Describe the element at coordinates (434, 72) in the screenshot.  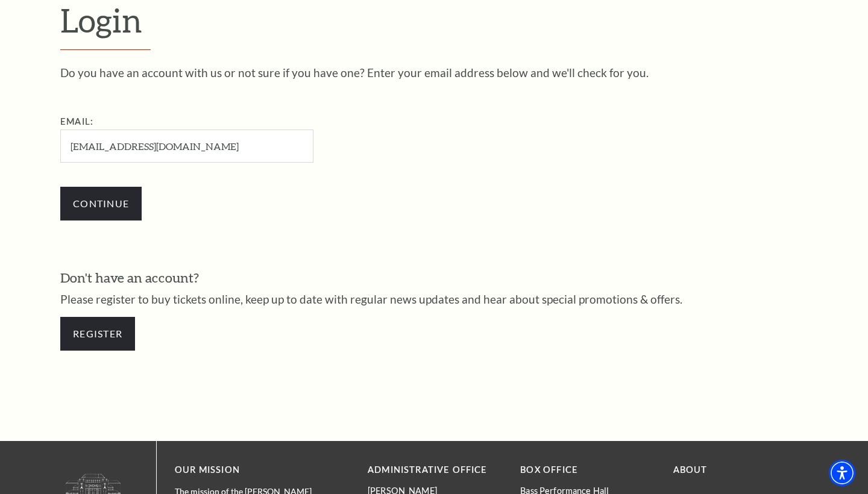
I see `p: Do you have an account with us or not sure if you have one? Enter your email address below and we...` at that location.